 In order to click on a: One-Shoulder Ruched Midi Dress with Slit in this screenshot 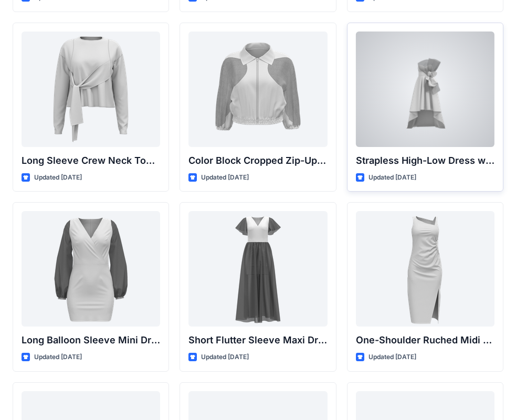, I will do `click(425, 269)`.